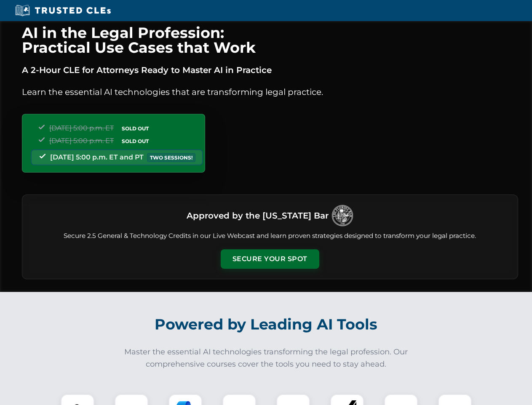 The width and height of the screenshot is (532, 405). Describe the element at coordinates (63, 10) in the screenshot. I see `img: Trusted CLEs` at that location.